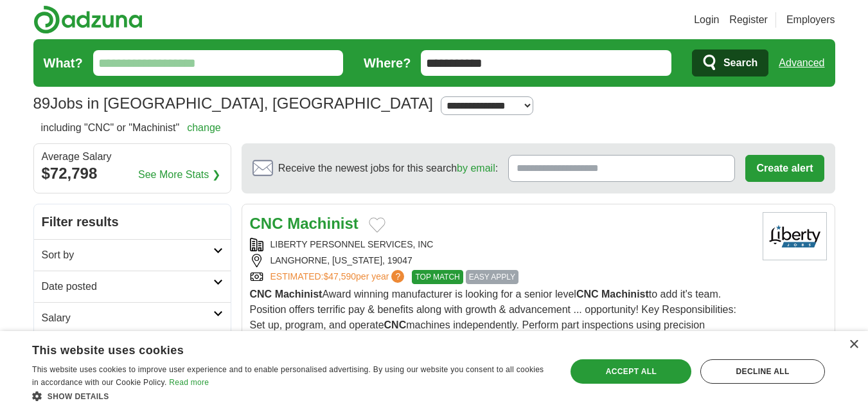  What do you see at coordinates (387, 63) in the screenshot?
I see `label: Where?` at bounding box center [387, 63].